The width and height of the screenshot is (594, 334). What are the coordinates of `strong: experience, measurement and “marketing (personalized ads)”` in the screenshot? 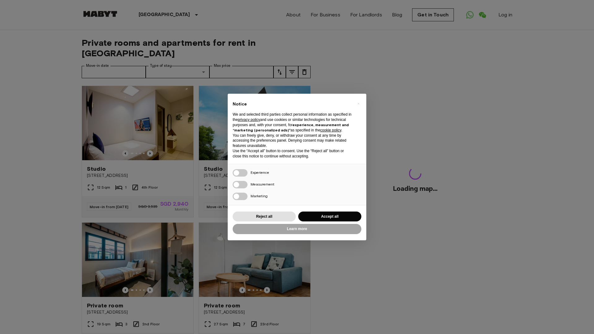 It's located at (290, 127).